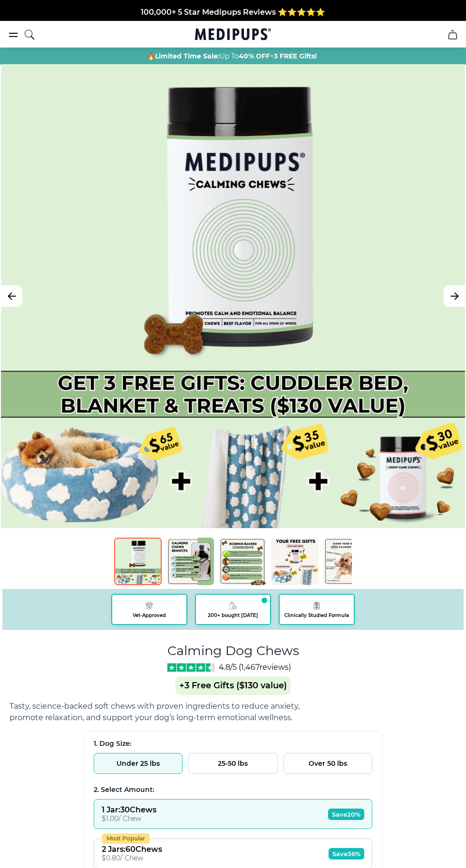  I want to click on span: 🔥 Up To +, so click(231, 56).